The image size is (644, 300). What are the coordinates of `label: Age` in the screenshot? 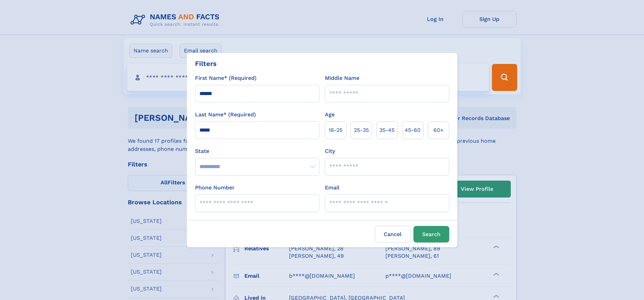 It's located at (329, 115).